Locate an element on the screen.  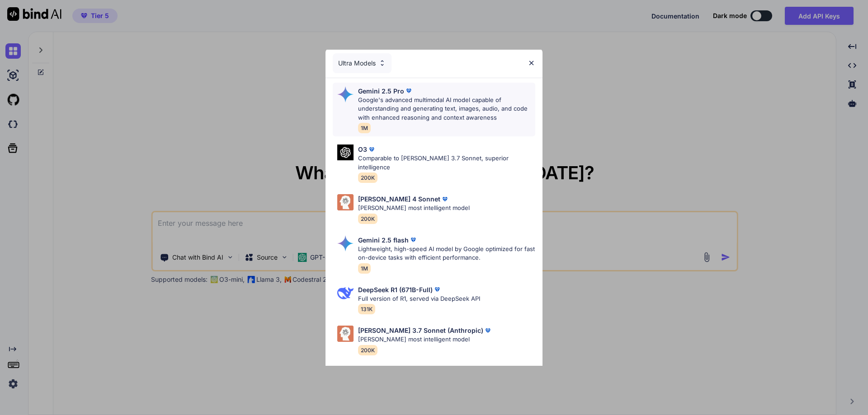
p: Google's advanced multimodal AI model capable of understanding and generating text, images, audio... is located at coordinates (447, 109).